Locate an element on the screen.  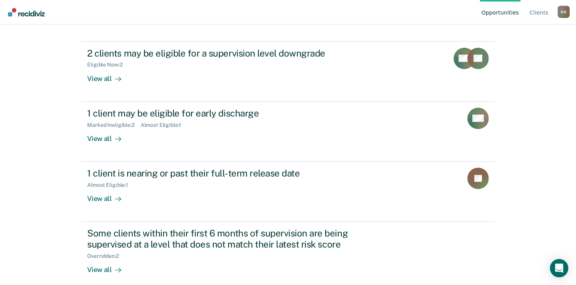
div: Overridden : 2 is located at coordinates (106, 256).